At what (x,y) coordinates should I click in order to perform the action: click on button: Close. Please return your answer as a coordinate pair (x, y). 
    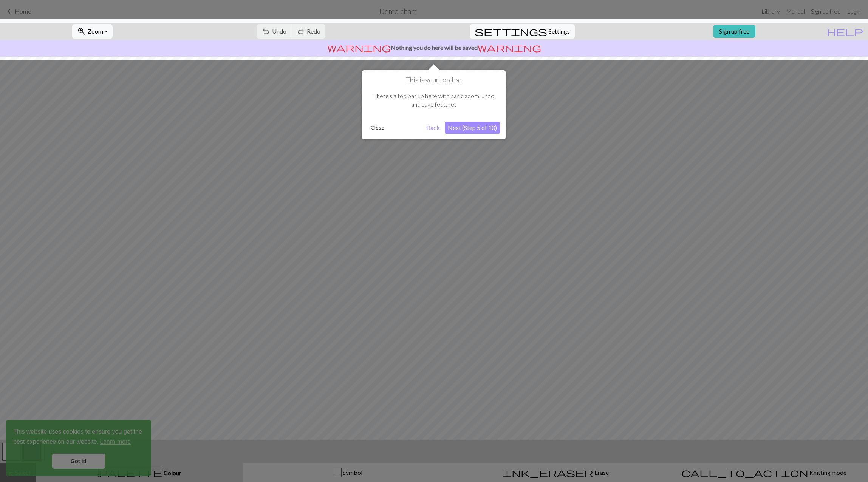
    Looking at the image, I should click on (377, 128).